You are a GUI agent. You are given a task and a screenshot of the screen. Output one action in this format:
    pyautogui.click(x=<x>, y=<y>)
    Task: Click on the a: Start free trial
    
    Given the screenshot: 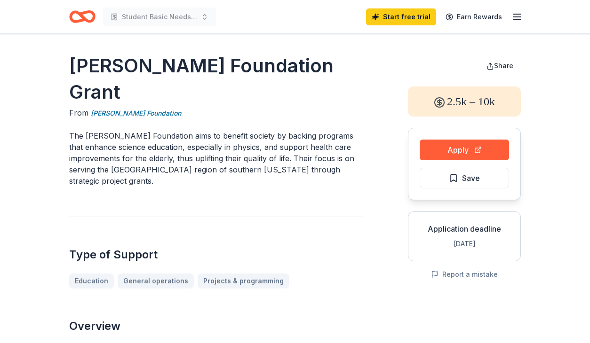 What is the action you would take?
    pyautogui.click(x=401, y=17)
    